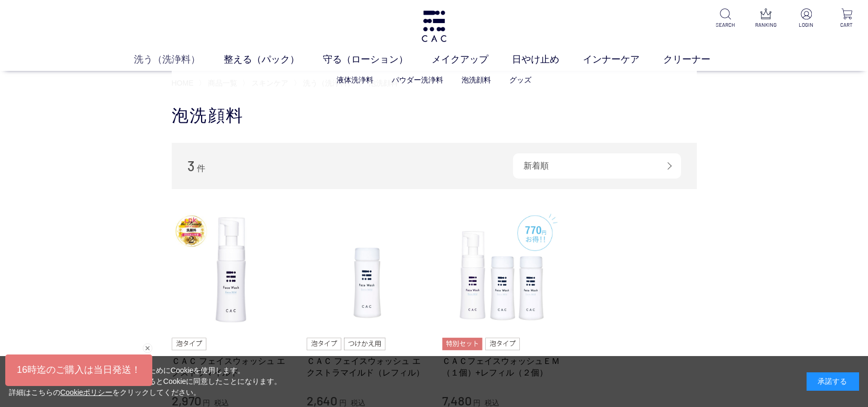 This screenshot has width=868, height=407. What do you see at coordinates (192, 165) in the screenshot?
I see `span: 3` at bounding box center [192, 165].